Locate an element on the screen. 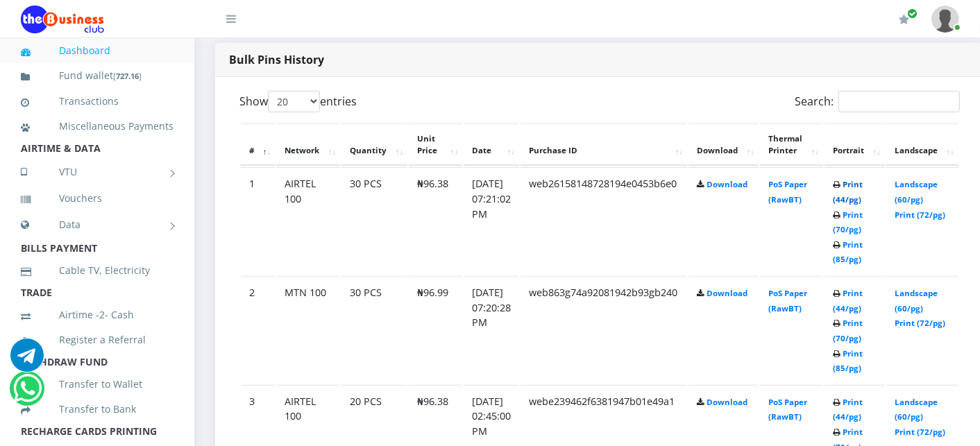 Image resolution: width=980 pixels, height=446 pixels. i: Renew/Upgrade Subscription is located at coordinates (904, 19).